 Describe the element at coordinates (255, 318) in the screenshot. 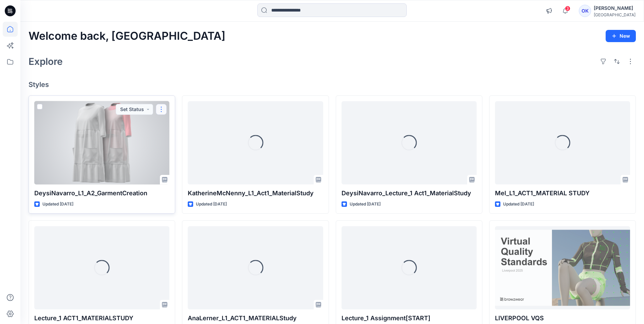

I see `p: AnaLerner_L1_ACT1_MATERIALStudy` at that location.